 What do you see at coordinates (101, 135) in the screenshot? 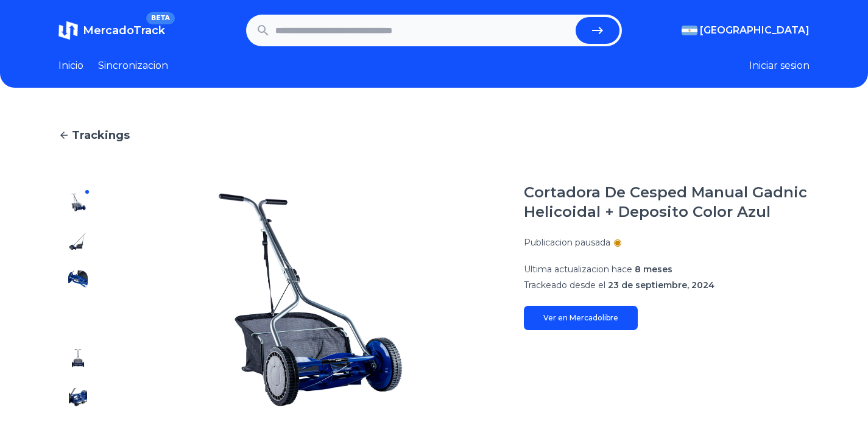
I see `span: Trackings` at bounding box center [101, 135].